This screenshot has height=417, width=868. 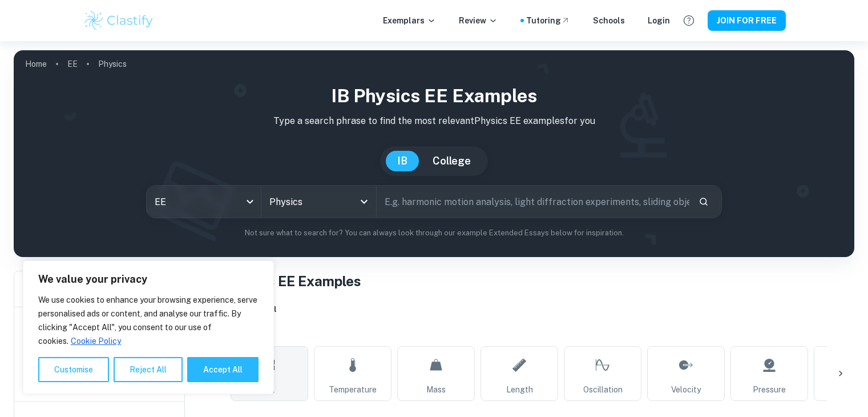 I want to click on button: Customise, so click(x=74, y=369).